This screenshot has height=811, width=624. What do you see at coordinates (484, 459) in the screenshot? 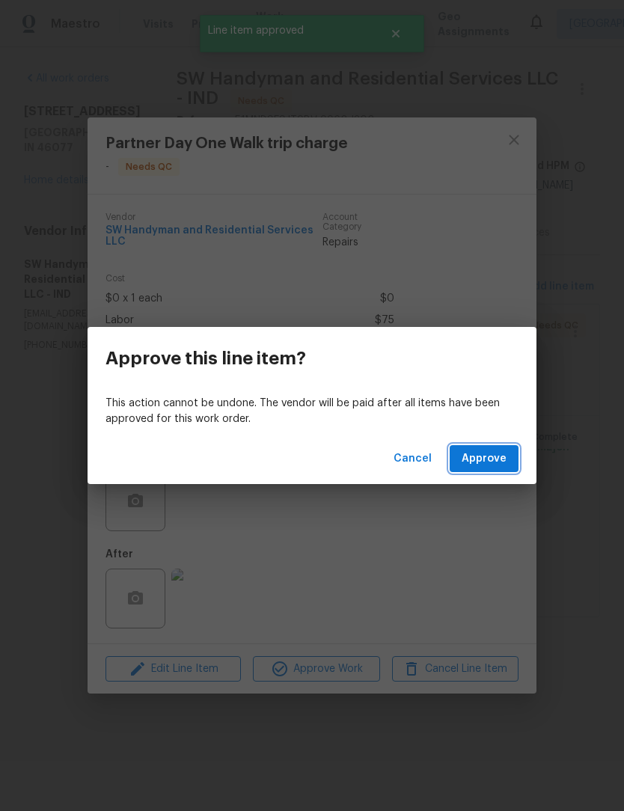
I see `span: Approve` at bounding box center [484, 459].